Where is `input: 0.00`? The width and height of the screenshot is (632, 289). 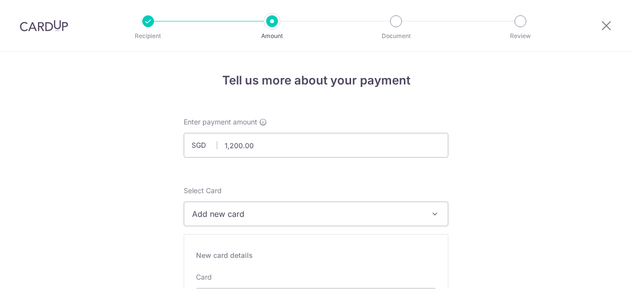
input: 0.00 is located at coordinates (316, 145).